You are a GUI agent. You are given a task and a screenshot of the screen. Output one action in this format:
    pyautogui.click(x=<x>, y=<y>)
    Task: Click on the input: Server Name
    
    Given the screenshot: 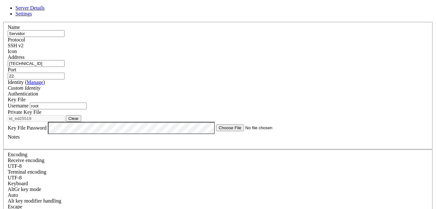 What is the action you would take?
    pyautogui.click(x=36, y=33)
    